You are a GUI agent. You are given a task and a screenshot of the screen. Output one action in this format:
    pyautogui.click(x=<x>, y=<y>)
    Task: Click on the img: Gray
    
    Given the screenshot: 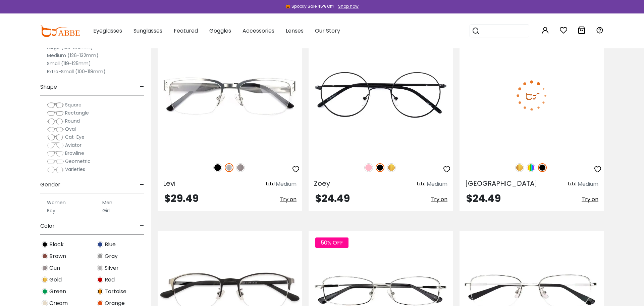 What is the action you would take?
    pyautogui.click(x=100, y=256)
    